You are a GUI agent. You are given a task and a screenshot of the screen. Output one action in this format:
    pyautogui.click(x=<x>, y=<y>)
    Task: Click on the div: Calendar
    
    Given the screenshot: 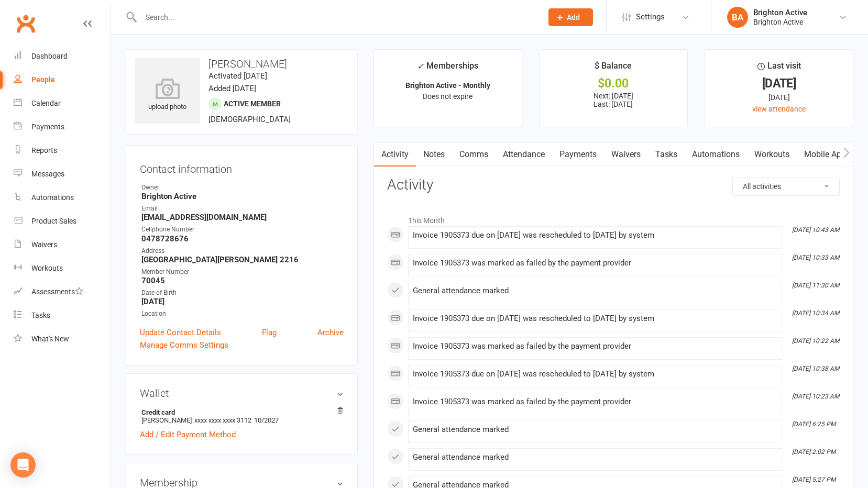 What is the action you would take?
    pyautogui.click(x=46, y=103)
    